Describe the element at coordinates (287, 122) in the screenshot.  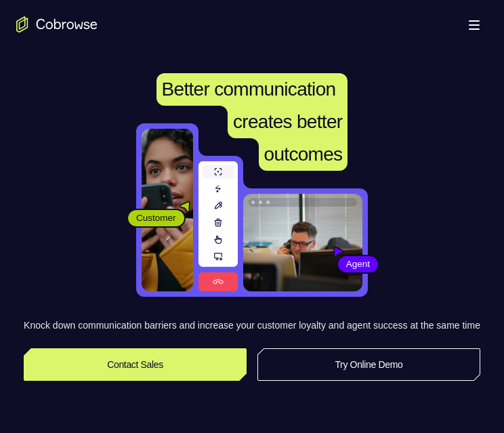
I see `span: creates better` at that location.